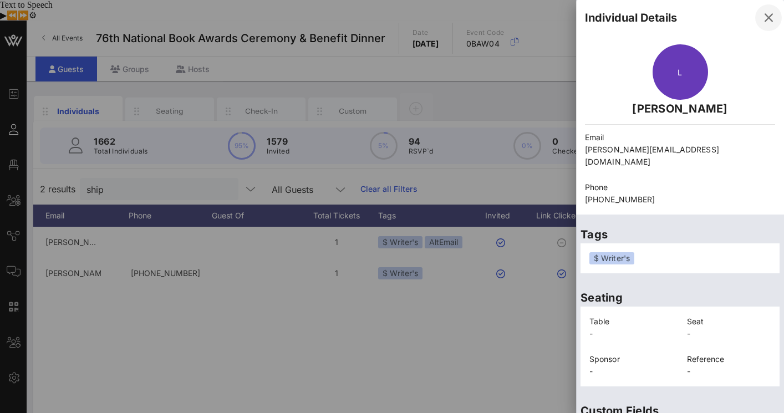 The height and width of the screenshot is (413, 784). Describe the element at coordinates (680, 298) in the screenshot. I see `p: Seating` at that location.